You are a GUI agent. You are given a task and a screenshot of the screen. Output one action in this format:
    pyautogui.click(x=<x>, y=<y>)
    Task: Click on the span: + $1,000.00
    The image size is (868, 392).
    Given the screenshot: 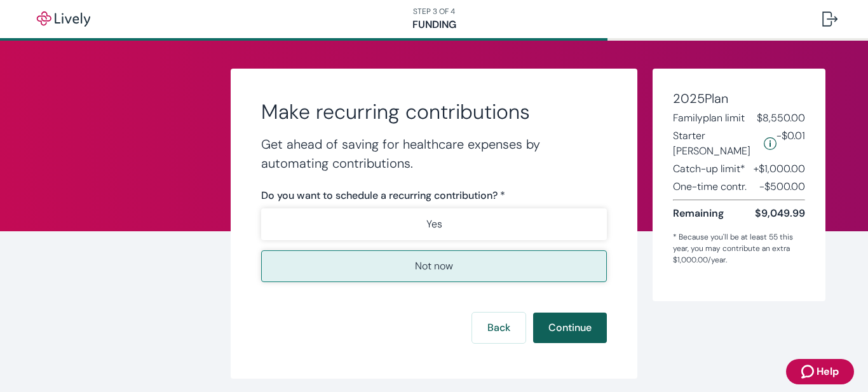 What is the action you would take?
    pyautogui.click(x=779, y=169)
    